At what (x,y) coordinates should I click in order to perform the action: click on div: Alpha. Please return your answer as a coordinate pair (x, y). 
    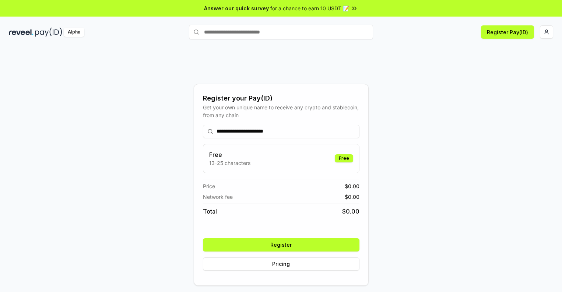
    Looking at the image, I should click on (74, 32).